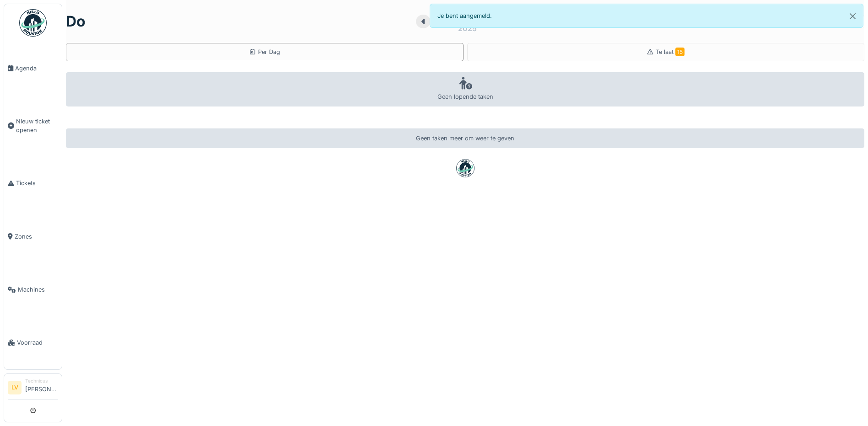 The height and width of the screenshot is (426, 868). Describe the element at coordinates (33, 68) in the screenshot. I see `a: Agenda` at that location.